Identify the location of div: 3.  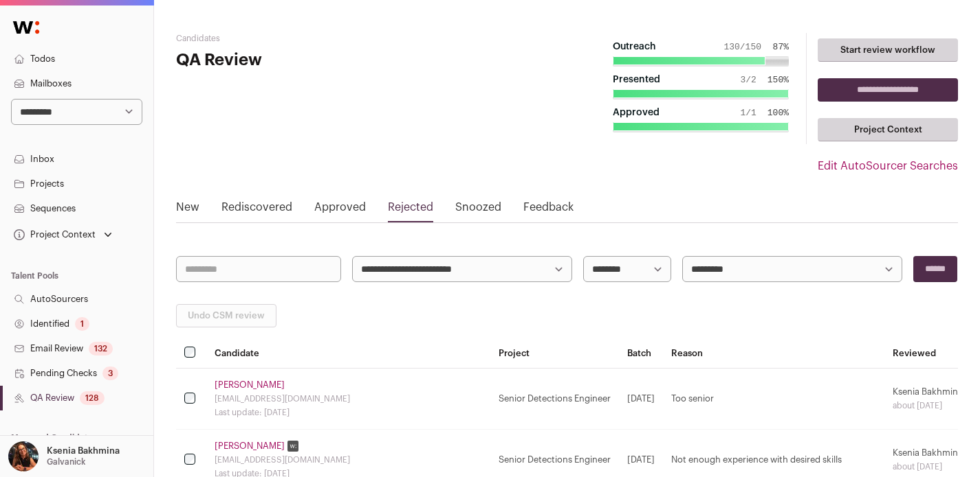
(110, 373).